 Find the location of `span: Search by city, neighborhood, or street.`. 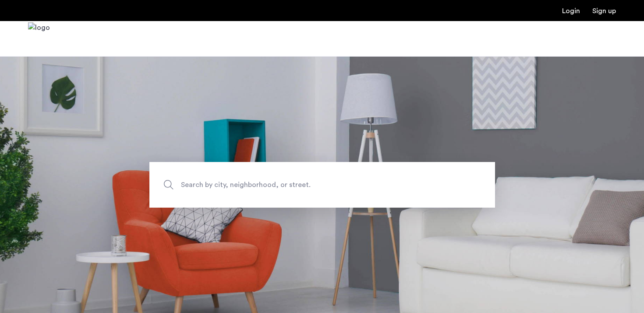

span: Search by city, neighborhood, or street. is located at coordinates (302, 184).